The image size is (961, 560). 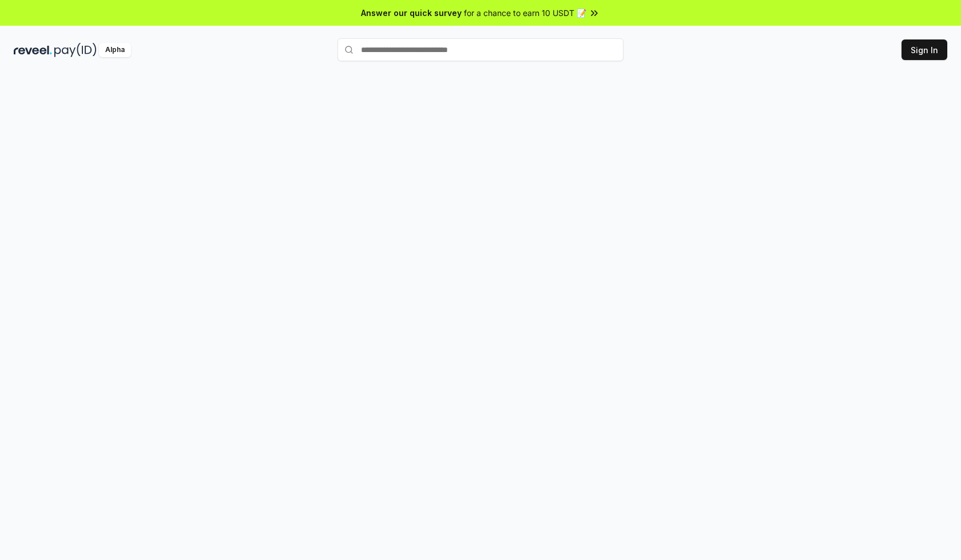 What do you see at coordinates (411, 12) in the screenshot?
I see `span: Answer our quick survey` at bounding box center [411, 12].